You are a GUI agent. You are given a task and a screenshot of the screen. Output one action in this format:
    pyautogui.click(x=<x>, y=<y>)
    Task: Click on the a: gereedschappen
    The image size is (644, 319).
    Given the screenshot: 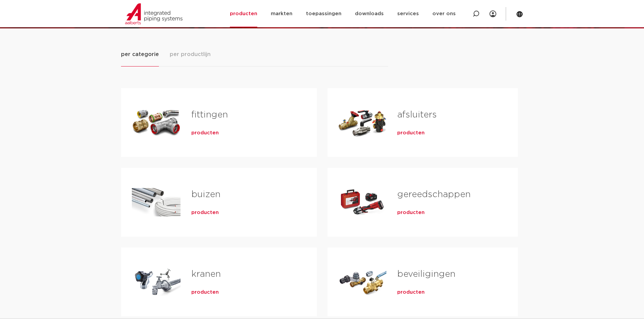 What is the action you would take?
    pyautogui.click(x=433, y=194)
    